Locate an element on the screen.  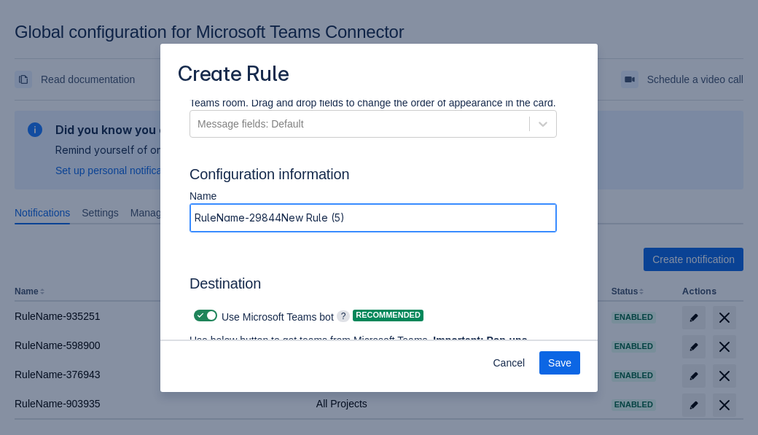
div: Use Microsoft Teams bot is located at coordinates (262, 316).